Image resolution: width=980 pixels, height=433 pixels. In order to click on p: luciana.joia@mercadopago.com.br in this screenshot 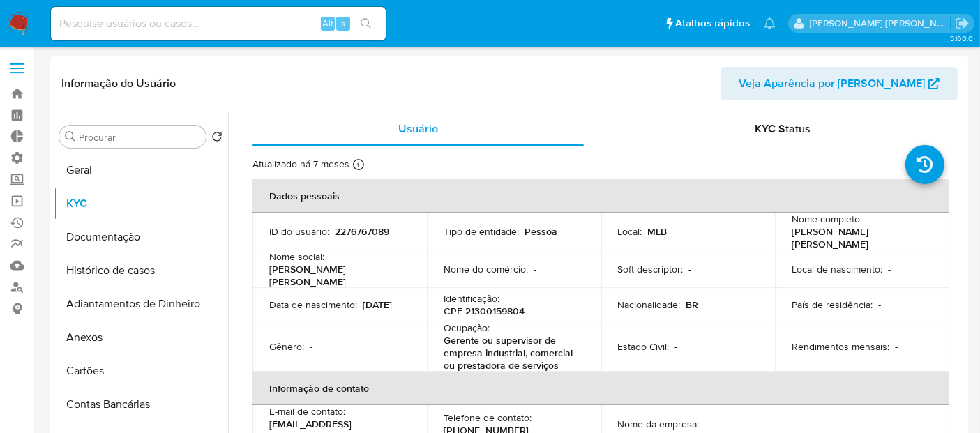, I will do `click(880, 23)`.